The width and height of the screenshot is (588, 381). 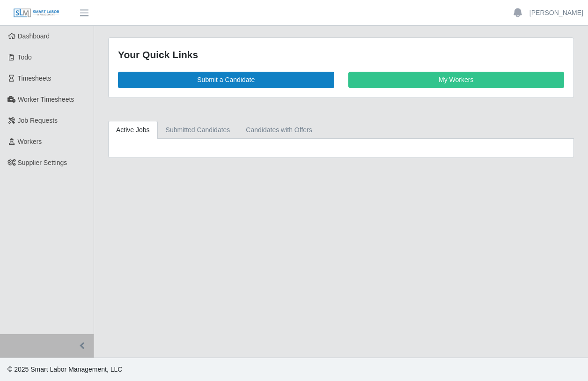 What do you see at coordinates (198, 130) in the screenshot?
I see `a: Submitted Candidates` at bounding box center [198, 130].